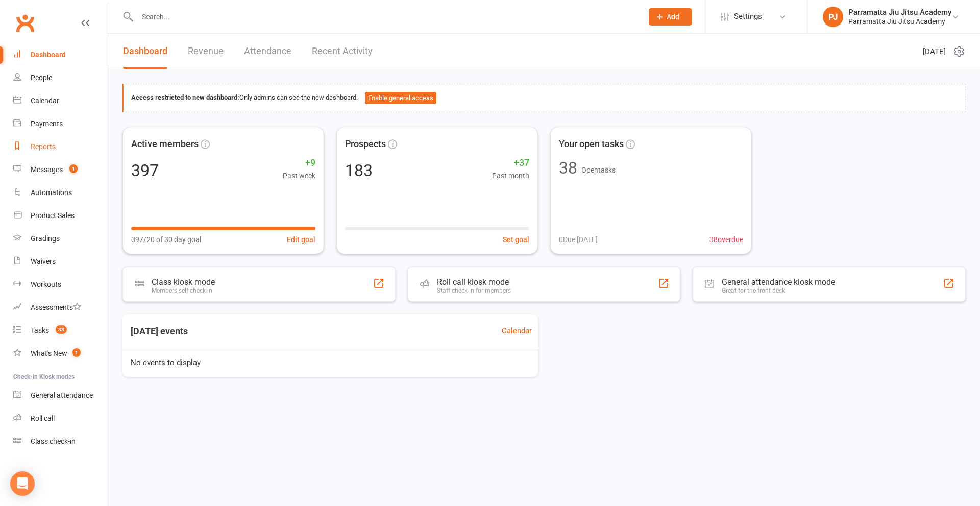  Describe the element at coordinates (778, 282) in the screenshot. I see `div: General attendance kiosk mode` at that location.